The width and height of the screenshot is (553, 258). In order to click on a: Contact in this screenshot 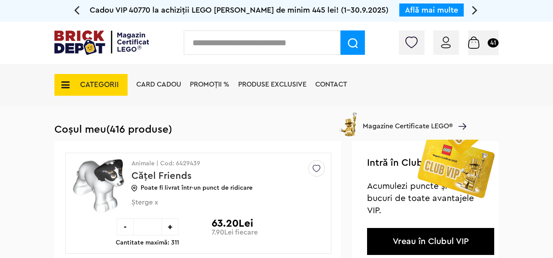, I will do `click(331, 84)`.